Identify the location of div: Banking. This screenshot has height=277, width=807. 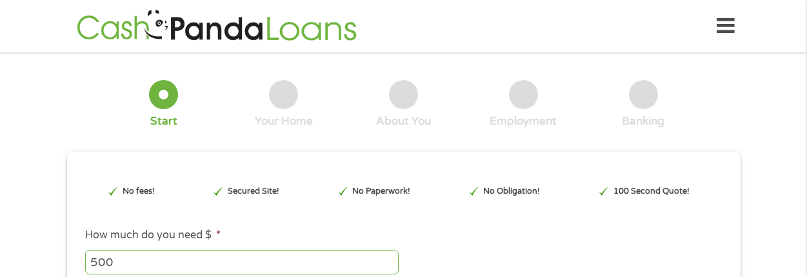
(643, 121).